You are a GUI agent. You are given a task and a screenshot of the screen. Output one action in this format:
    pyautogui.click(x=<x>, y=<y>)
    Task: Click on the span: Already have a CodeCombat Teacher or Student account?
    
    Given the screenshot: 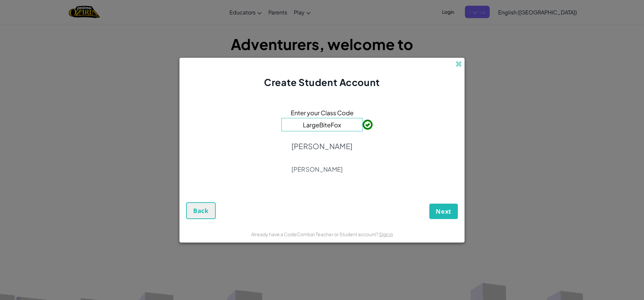 What is the action you would take?
    pyautogui.click(x=315, y=234)
    